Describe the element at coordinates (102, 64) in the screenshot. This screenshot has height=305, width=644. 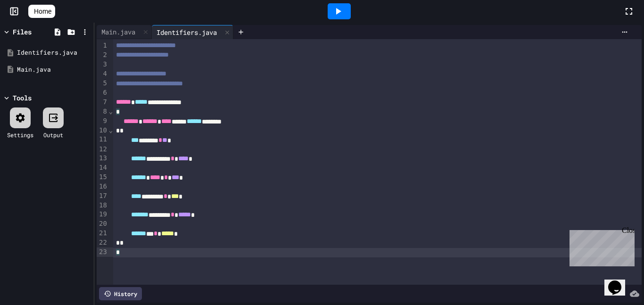
I see `div: 3` at that location.